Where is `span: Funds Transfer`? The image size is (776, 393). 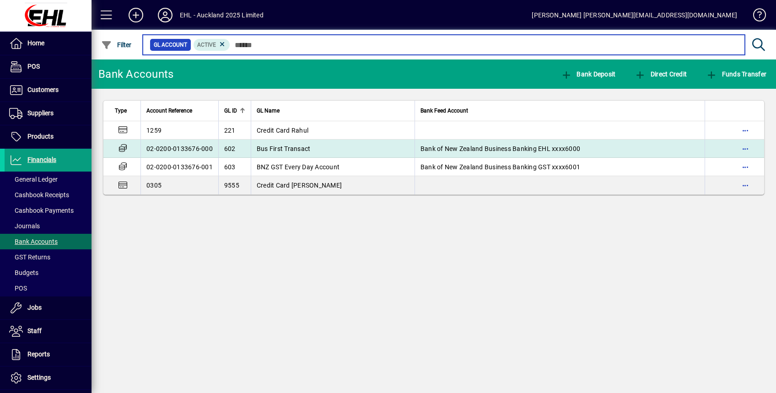 span: Funds Transfer is located at coordinates (736, 74).